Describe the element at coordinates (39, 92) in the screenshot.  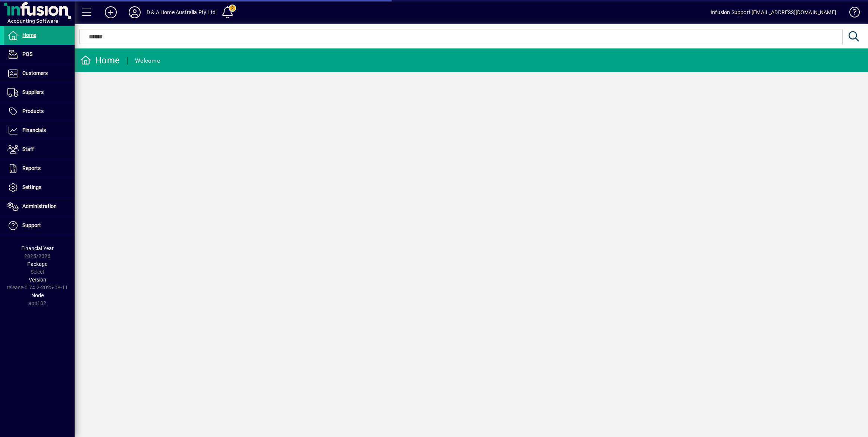
I see `a: Suppliers` at that location.